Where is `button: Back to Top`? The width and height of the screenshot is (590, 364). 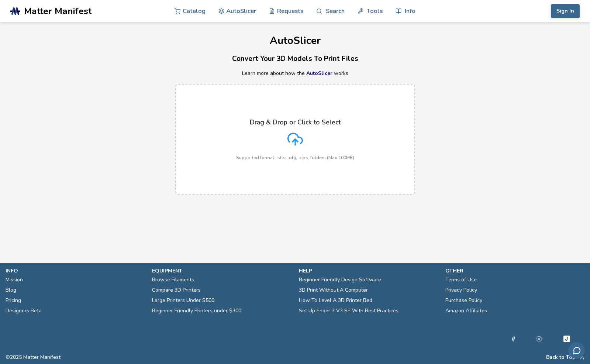 button: Back to Top is located at coordinates (561, 358).